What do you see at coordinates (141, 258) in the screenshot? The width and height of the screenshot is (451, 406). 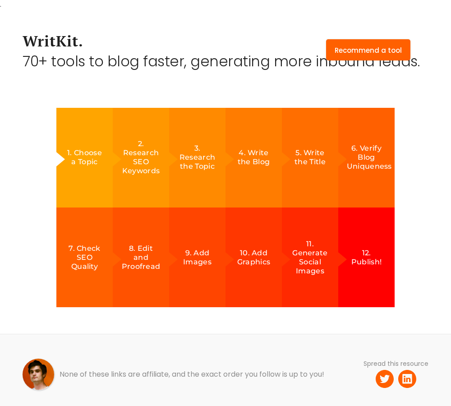 I see `div: 8. Edit and Proofread` at bounding box center [141, 258].